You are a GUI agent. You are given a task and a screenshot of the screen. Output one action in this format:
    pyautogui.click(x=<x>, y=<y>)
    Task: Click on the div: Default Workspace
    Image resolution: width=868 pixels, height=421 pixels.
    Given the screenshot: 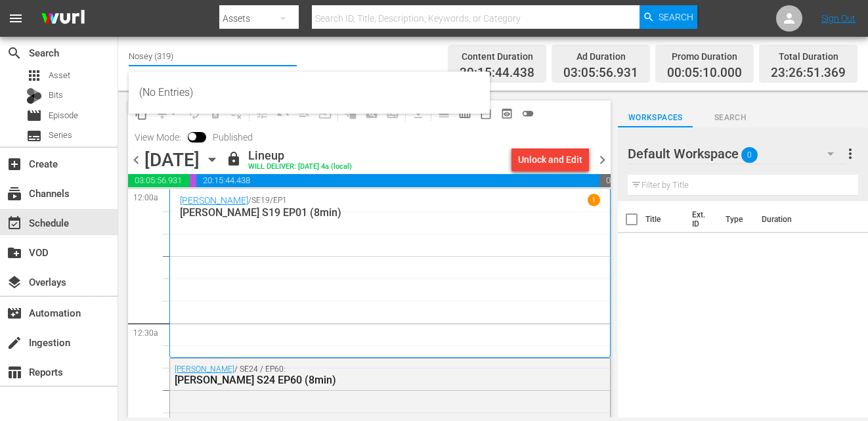 What is the action you would take?
    pyautogui.click(x=737, y=153)
    